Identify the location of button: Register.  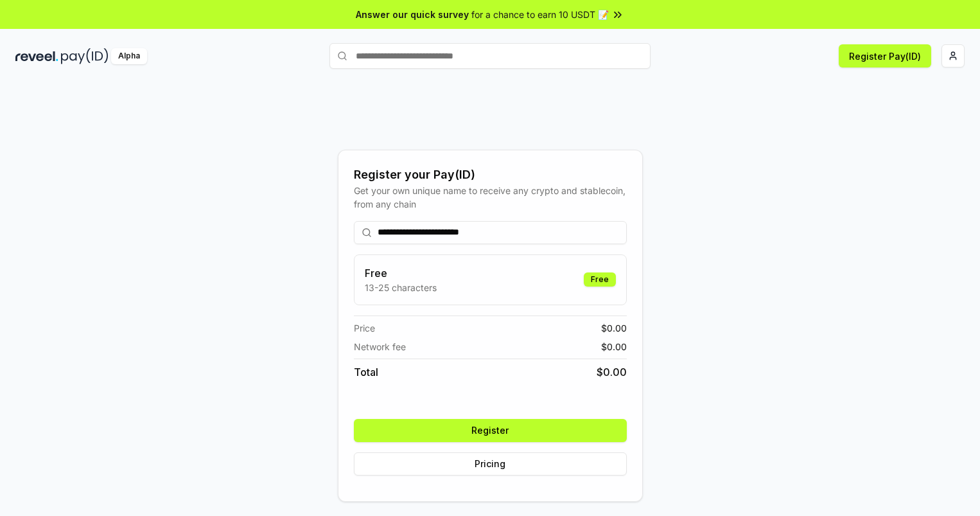
(490, 430).